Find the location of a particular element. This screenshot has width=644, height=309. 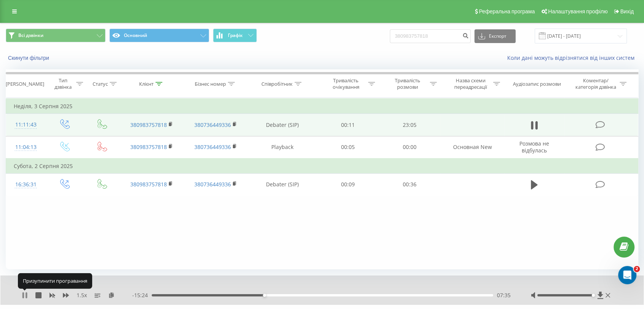

div: Співробітник is located at coordinates (277, 84).